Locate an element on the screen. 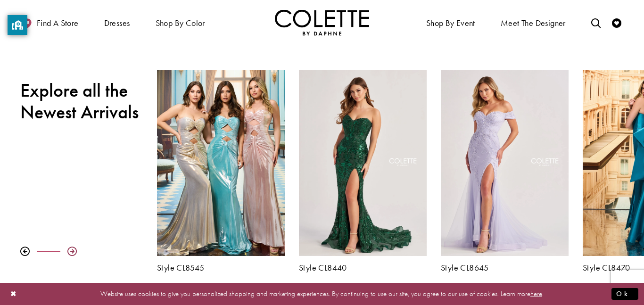 This screenshot has width=644, height=305. a: Style CL8545 is located at coordinates (221, 268).